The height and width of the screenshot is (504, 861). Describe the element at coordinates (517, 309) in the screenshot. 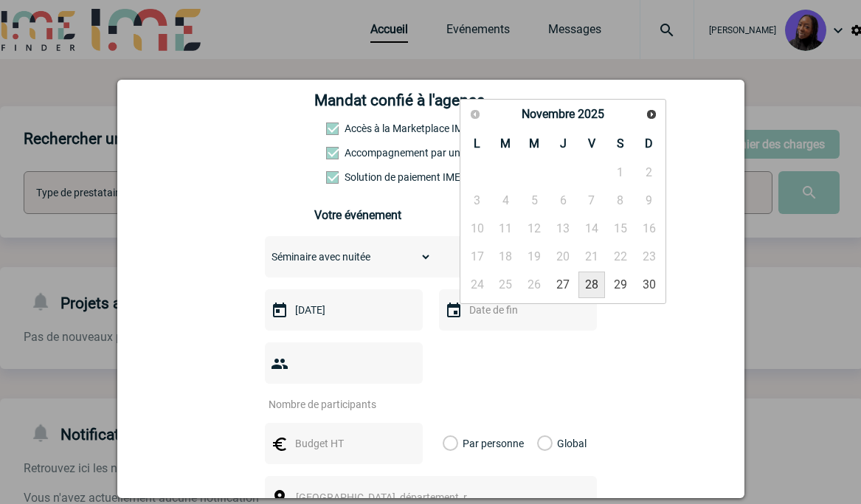

I see `input: Date de fin` at that location.